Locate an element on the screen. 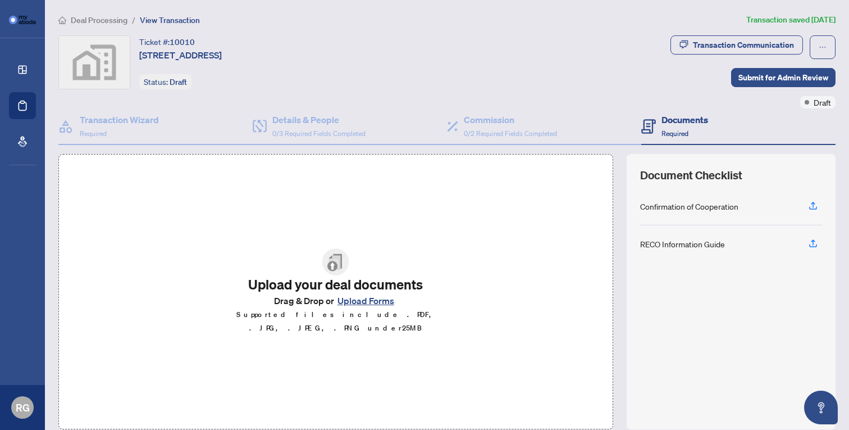  div: Status: is located at coordinates (165, 81).